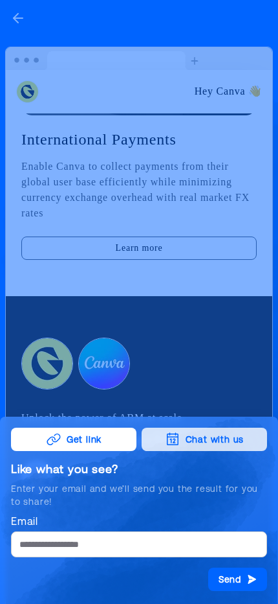 The height and width of the screenshot is (604, 278). What do you see at coordinates (139, 495) in the screenshot?
I see `div: Enter your email and we’ll send you the result for you to share!` at bounding box center [139, 495].